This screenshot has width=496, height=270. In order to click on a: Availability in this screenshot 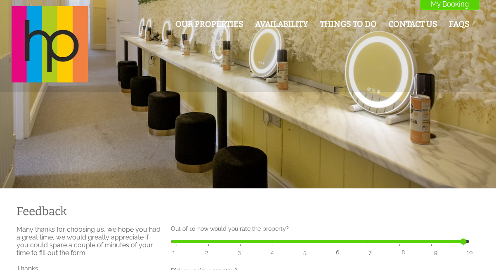, I will do `click(281, 24)`.